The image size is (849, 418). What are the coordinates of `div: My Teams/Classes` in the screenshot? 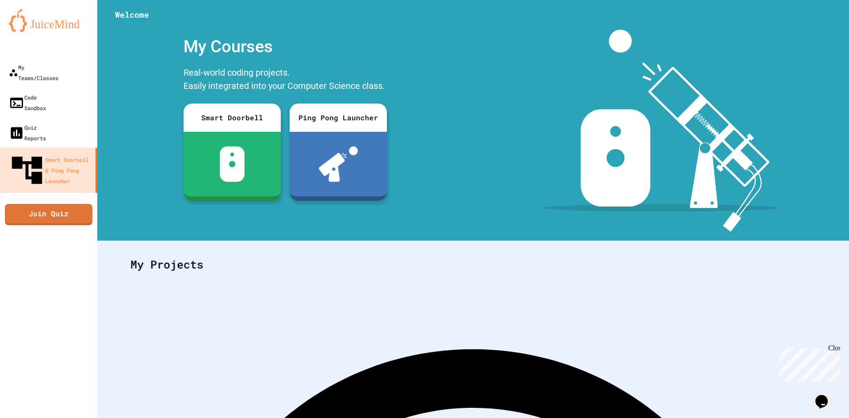 It's located at (34, 73).